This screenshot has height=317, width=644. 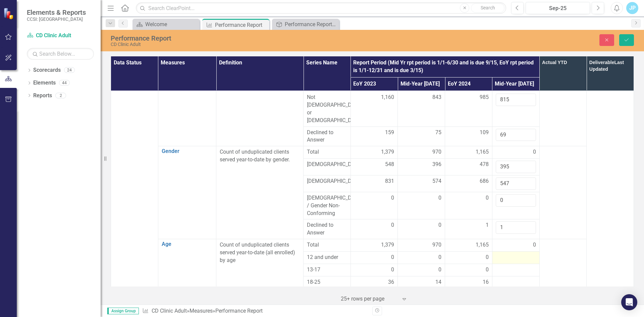 What do you see at coordinates (327, 282) in the screenshot?
I see `span: 18-25` at bounding box center [327, 282].